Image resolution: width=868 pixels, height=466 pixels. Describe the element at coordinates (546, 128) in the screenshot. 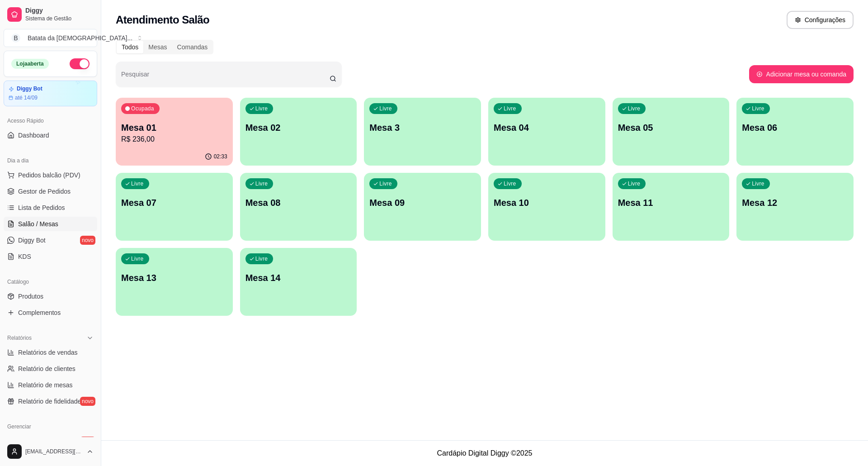

I see `p: Mesa 04` at that location.